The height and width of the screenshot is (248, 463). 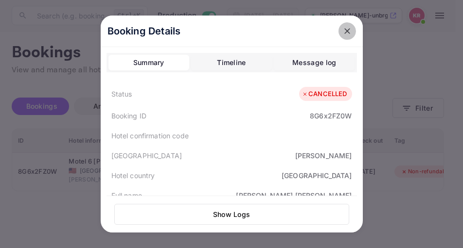 What do you see at coordinates (231, 214) in the screenshot?
I see `button: Show Logs` at bounding box center [231, 214].